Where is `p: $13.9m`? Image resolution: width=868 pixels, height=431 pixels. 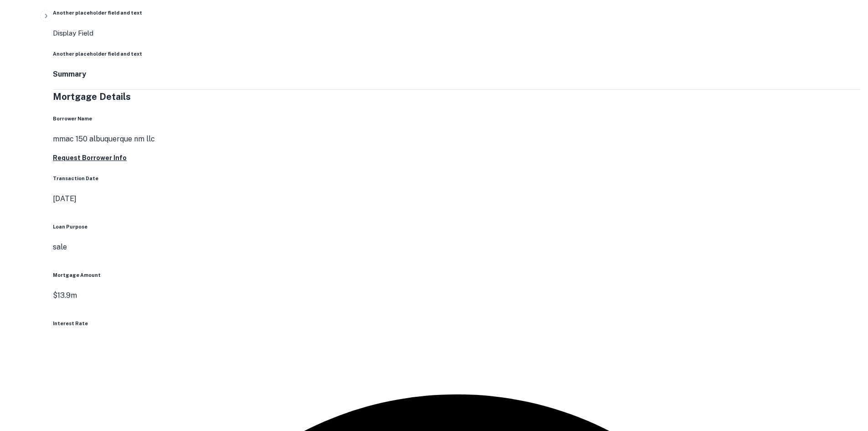 p: $13.9m is located at coordinates (457, 295).